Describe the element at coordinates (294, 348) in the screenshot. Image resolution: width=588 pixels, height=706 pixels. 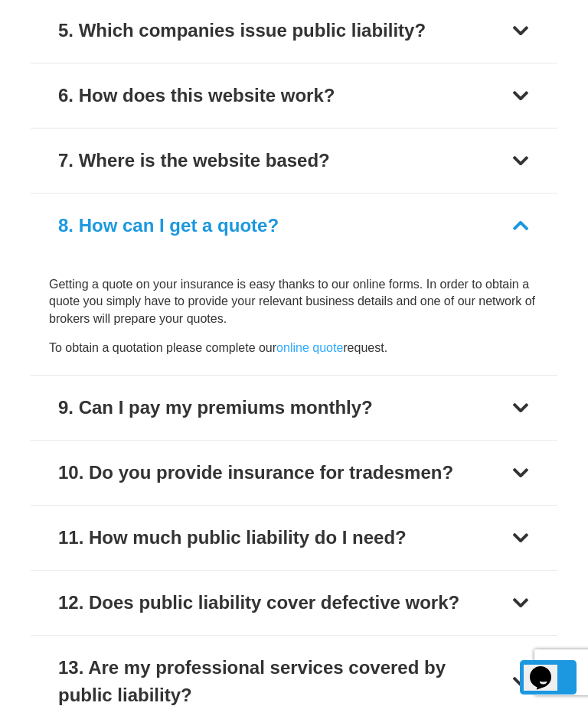
I see `p: To obtain a quotation please complete our request.` at that location.